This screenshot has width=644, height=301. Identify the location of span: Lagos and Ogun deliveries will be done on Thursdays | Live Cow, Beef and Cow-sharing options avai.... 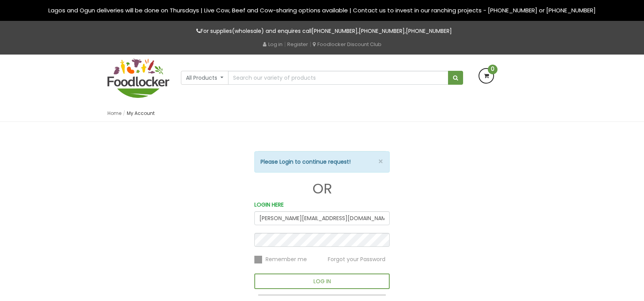
(322, 10).